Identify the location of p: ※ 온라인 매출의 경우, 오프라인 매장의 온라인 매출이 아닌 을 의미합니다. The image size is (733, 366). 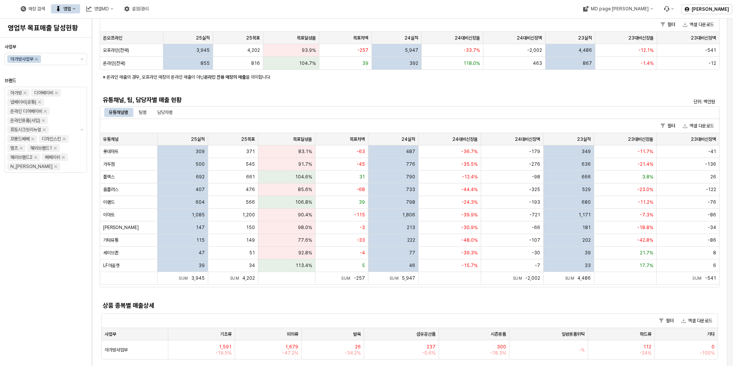
(358, 77).